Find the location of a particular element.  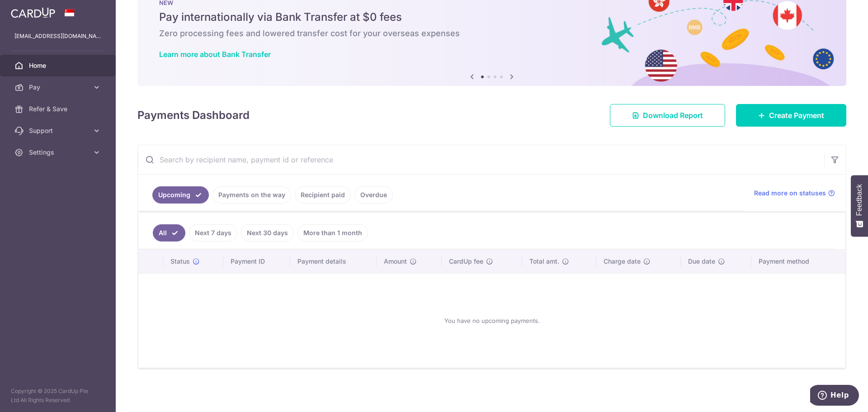

span: Read more on statuses is located at coordinates (789, 193).